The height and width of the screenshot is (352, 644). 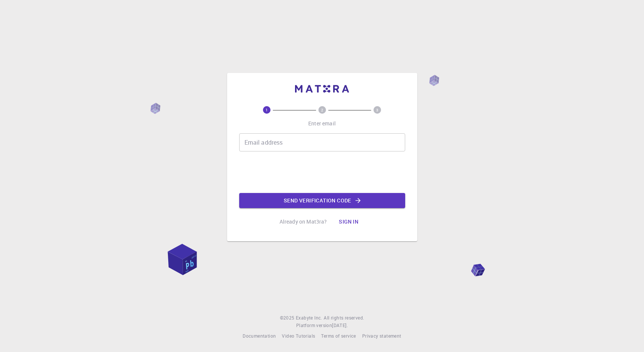 What do you see at coordinates (322, 110) in the screenshot?
I see `text: 2` at bounding box center [322, 110].